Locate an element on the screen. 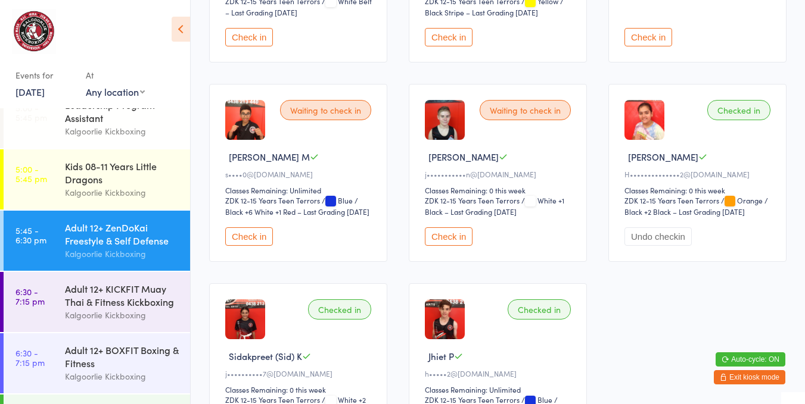 The height and width of the screenshot is (404, 805). a: 6:30 -7:15 pmAdult 12+ KICKFIT Muay Thai & Fitness KickboxingKalgoorlie Kickboxing is located at coordinates (97, 302).